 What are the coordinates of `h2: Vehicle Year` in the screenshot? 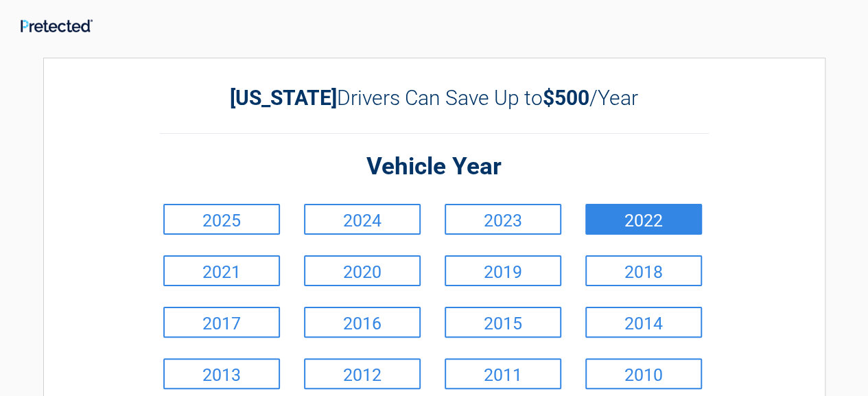 It's located at (434, 167).